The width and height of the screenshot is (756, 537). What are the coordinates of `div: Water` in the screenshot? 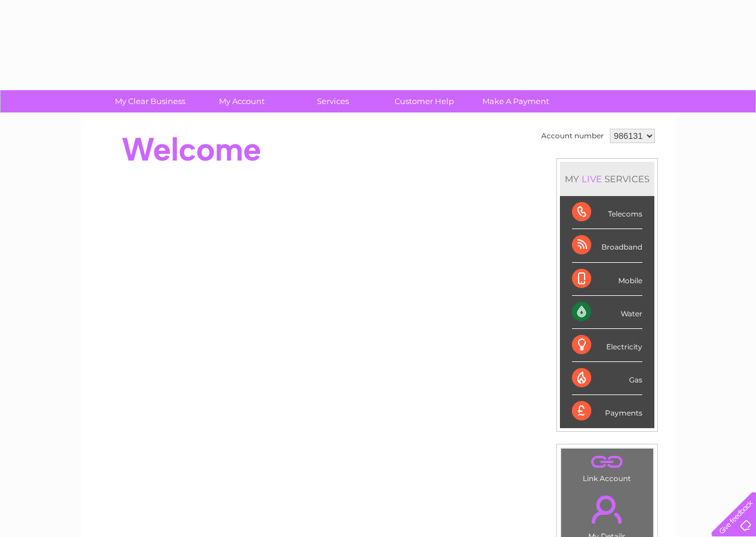 It's located at (606, 312).